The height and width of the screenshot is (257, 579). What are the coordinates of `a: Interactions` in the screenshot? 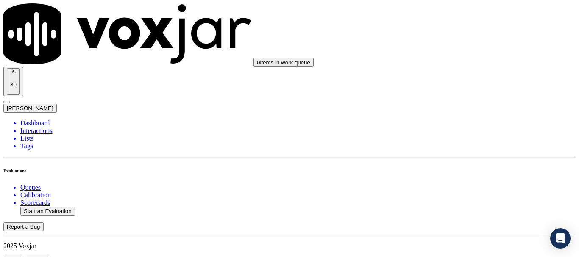 It's located at (298, 131).